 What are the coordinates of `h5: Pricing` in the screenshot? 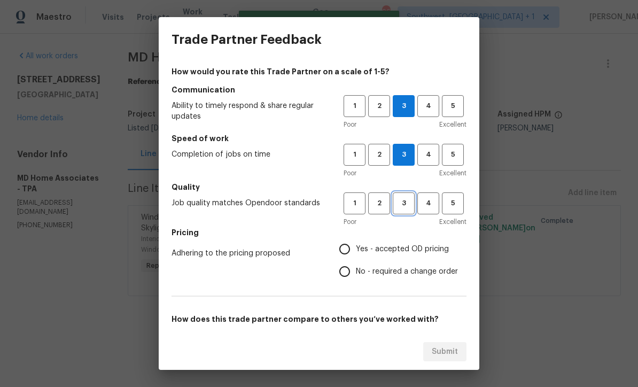 It's located at (319, 232).